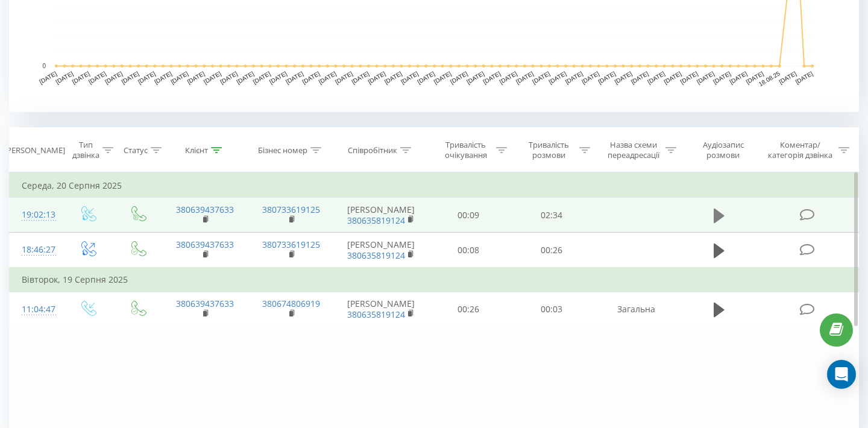 The width and height of the screenshot is (868, 428). What do you see at coordinates (44, 66) in the screenshot?
I see `text: 0` at bounding box center [44, 66].